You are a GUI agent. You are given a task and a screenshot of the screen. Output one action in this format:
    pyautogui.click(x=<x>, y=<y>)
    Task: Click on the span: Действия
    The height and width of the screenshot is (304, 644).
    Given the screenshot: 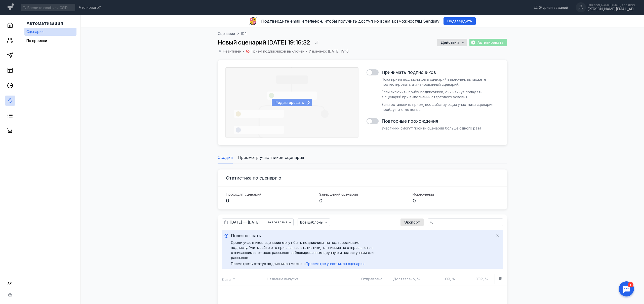 What is the action you would take?
    pyautogui.click(x=450, y=43)
    